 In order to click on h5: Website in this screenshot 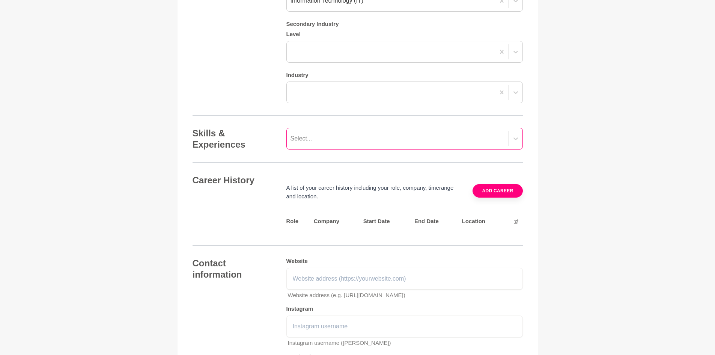, I will do `click(405, 261)`.